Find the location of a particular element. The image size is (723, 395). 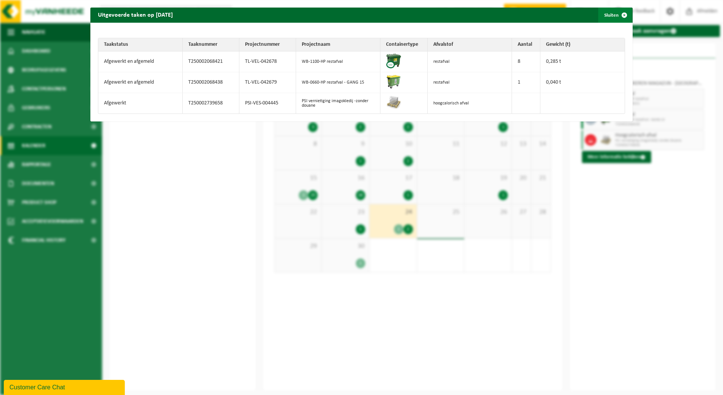

button: Sluiten is located at coordinates (615, 15).